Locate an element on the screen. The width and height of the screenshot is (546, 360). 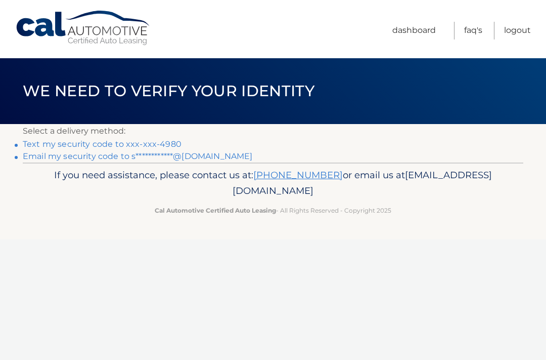
a: Dashboard is located at coordinates (414, 30).